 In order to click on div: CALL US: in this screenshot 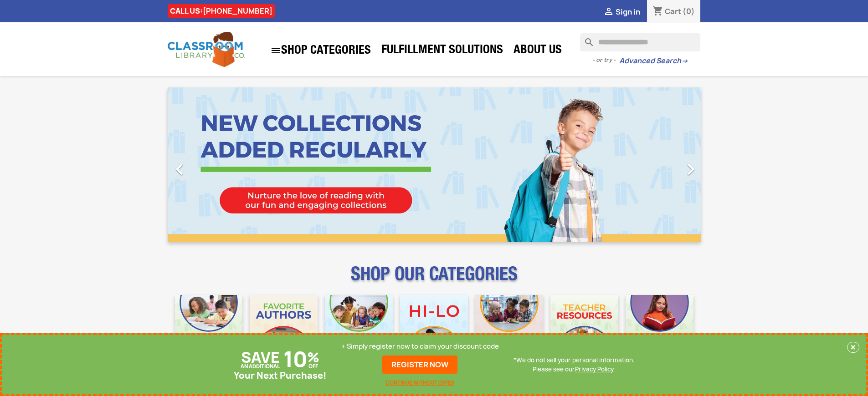, I will do `click(221, 11)`.